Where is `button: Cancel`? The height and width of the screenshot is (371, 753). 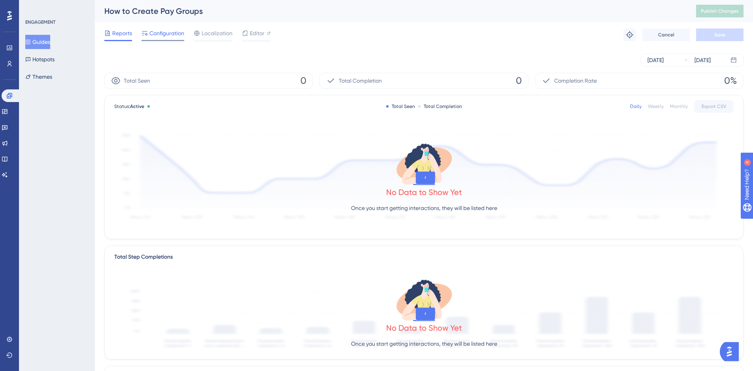 button: Cancel is located at coordinates (666, 35).